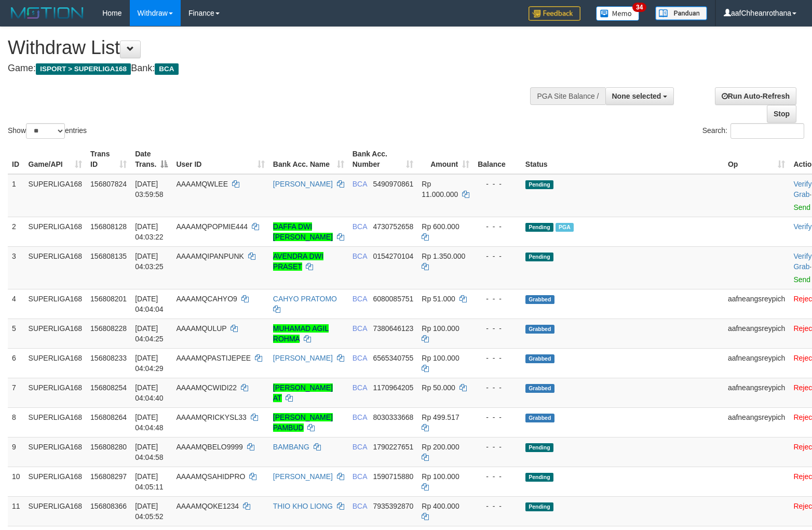  Describe the element at coordinates (47, 131) in the screenshot. I see `label: Show entries` at that location.